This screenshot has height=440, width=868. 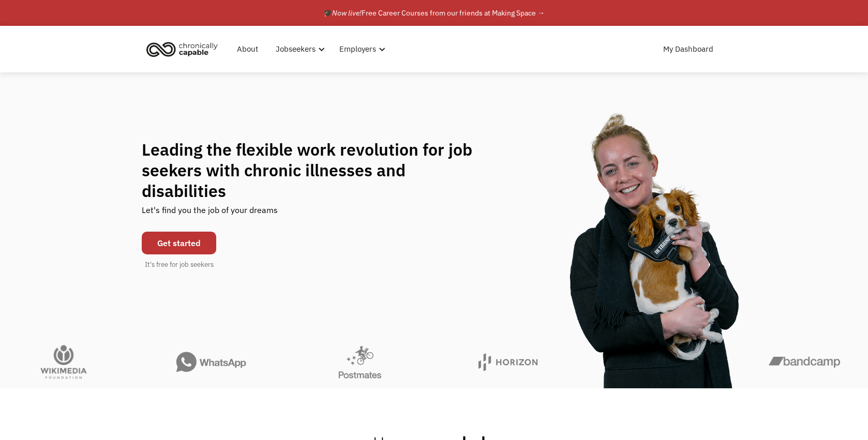 What do you see at coordinates (347, 13) in the screenshot?
I see `em: Now live!` at bounding box center [347, 13].